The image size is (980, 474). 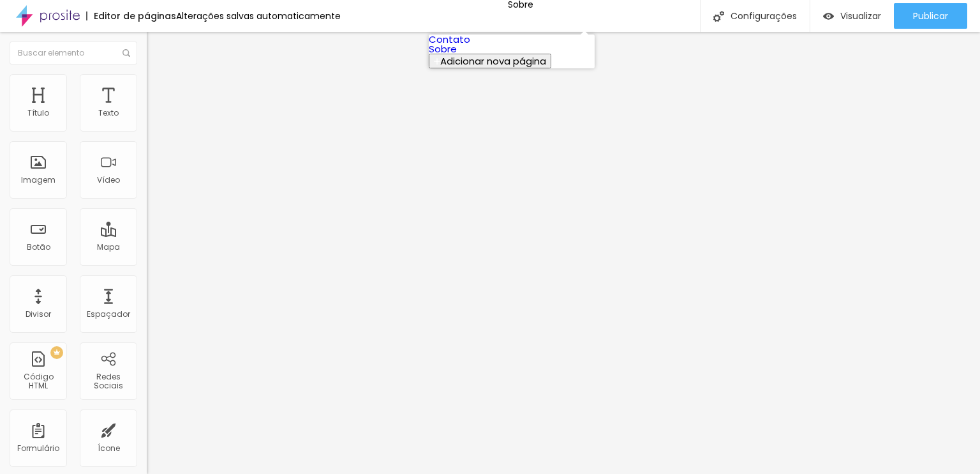 I want to click on div: Redes Sociais, so click(x=108, y=382).